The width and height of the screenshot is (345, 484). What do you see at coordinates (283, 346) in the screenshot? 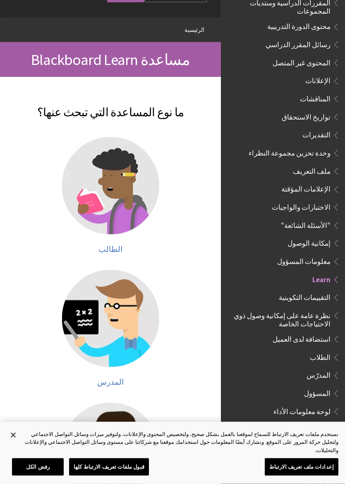
I see `nav: Book outline for Blackboard Learn Help` at bounding box center [283, 346].